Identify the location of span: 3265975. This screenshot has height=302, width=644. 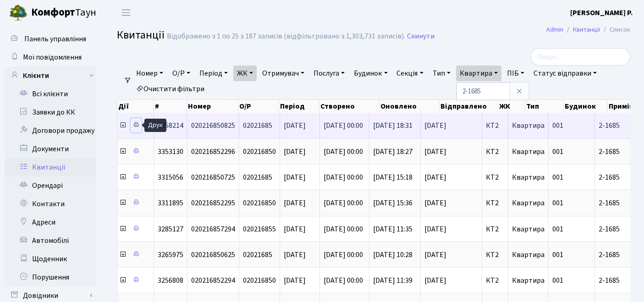
(171, 254).